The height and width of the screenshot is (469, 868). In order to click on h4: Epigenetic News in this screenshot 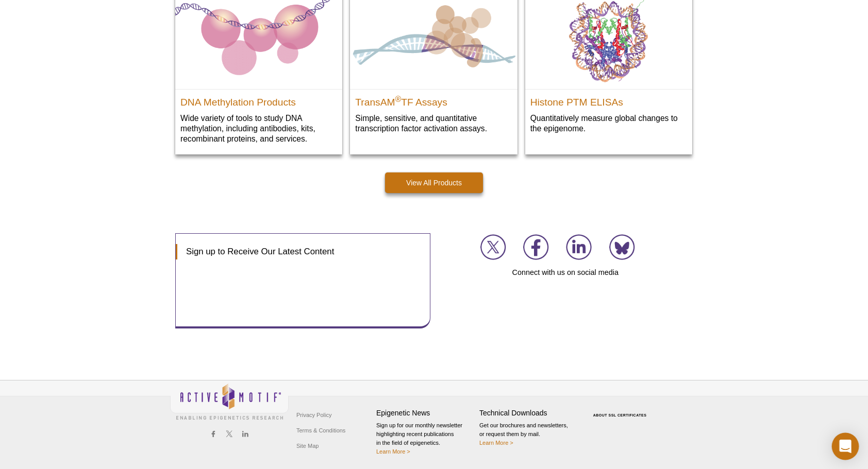, I will do `click(425, 413)`.